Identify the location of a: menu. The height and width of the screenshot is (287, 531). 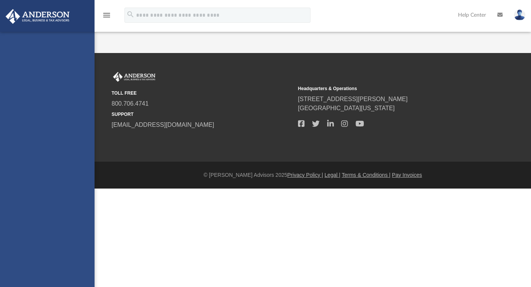
(107, 17).